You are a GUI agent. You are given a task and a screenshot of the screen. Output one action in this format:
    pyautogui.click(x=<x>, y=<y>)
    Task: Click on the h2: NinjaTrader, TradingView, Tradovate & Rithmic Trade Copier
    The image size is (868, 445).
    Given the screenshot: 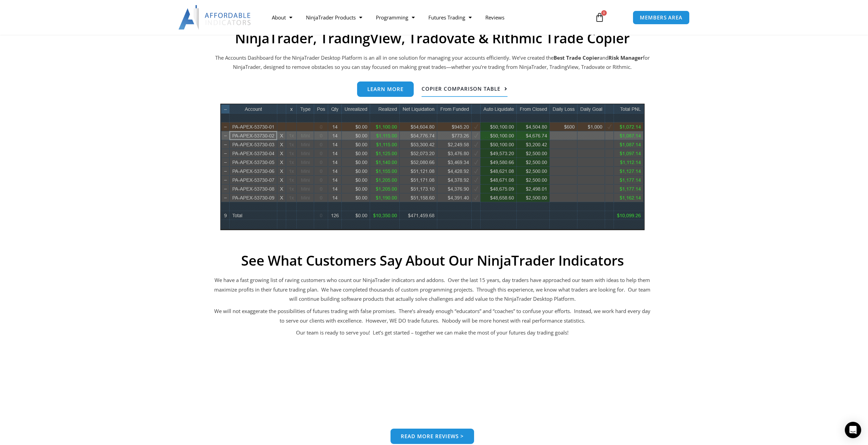 What is the action you would take?
    pyautogui.click(x=433, y=38)
    